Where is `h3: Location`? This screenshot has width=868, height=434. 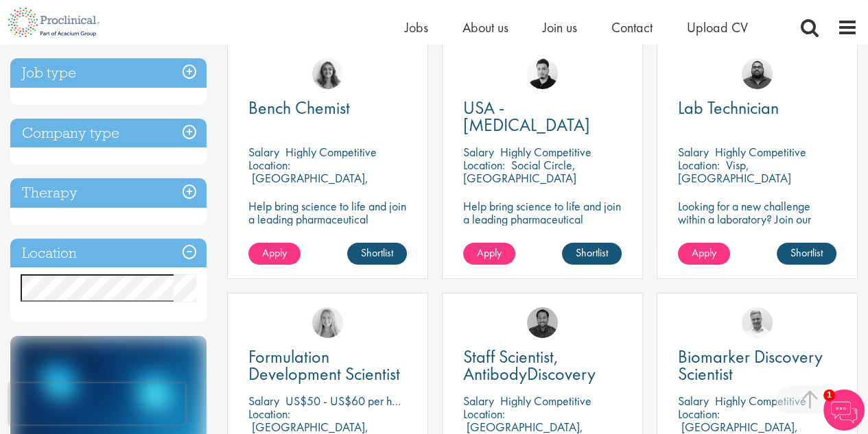
h3: Location is located at coordinates (109, 253).